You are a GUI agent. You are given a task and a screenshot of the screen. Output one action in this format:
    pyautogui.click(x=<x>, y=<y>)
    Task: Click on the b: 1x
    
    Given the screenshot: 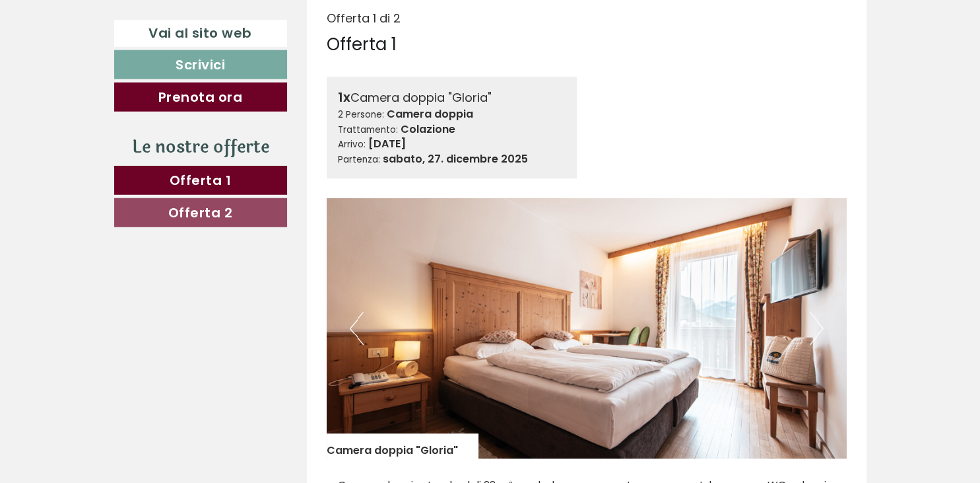 What is the action you would take?
    pyautogui.click(x=344, y=97)
    